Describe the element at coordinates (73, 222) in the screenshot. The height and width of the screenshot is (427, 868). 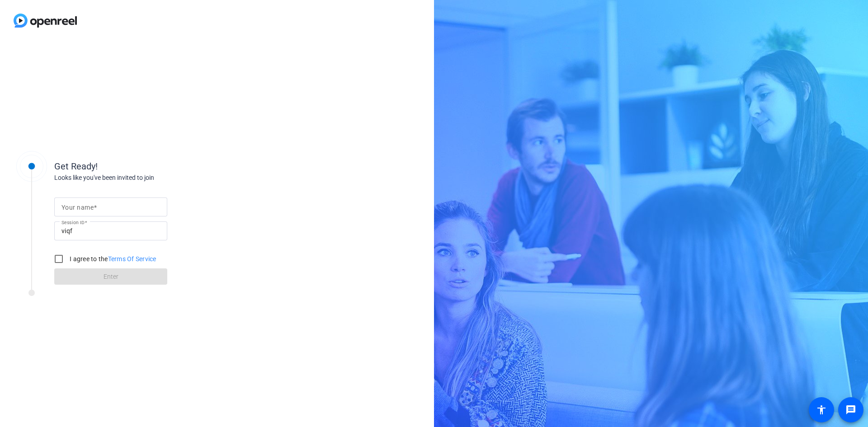
I see `mat-label: Session ID` at that location.